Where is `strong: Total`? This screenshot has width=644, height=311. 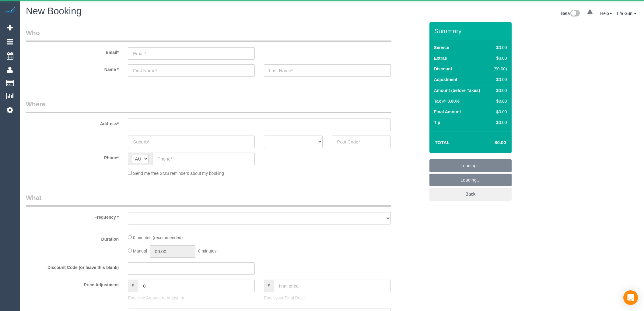 strong: Total is located at coordinates (442, 142).